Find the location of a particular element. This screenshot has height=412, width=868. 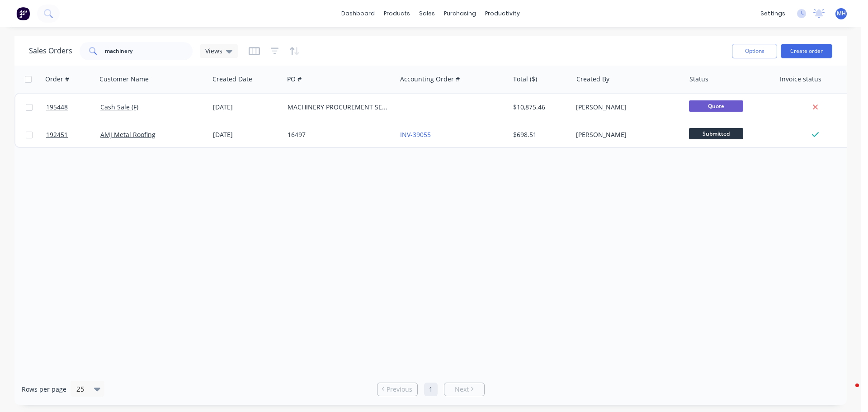

a: dashboard is located at coordinates (358, 14).